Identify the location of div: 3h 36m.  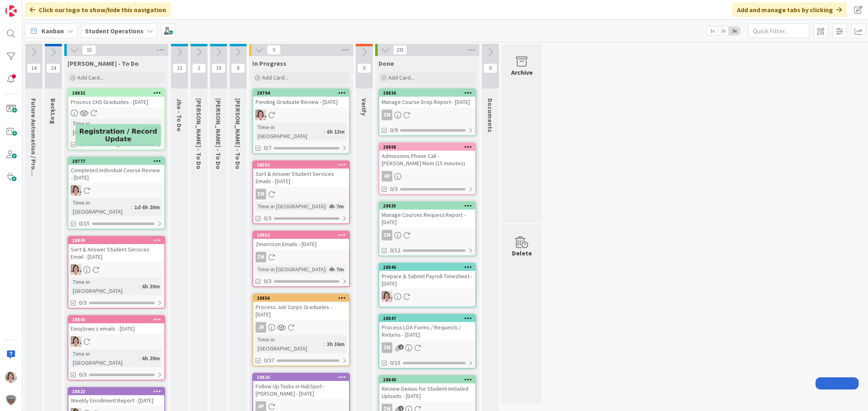
(336, 344).